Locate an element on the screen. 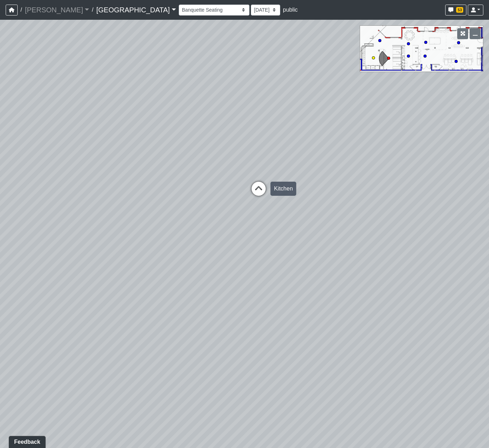  div: Kitchen is located at coordinates (283, 189).